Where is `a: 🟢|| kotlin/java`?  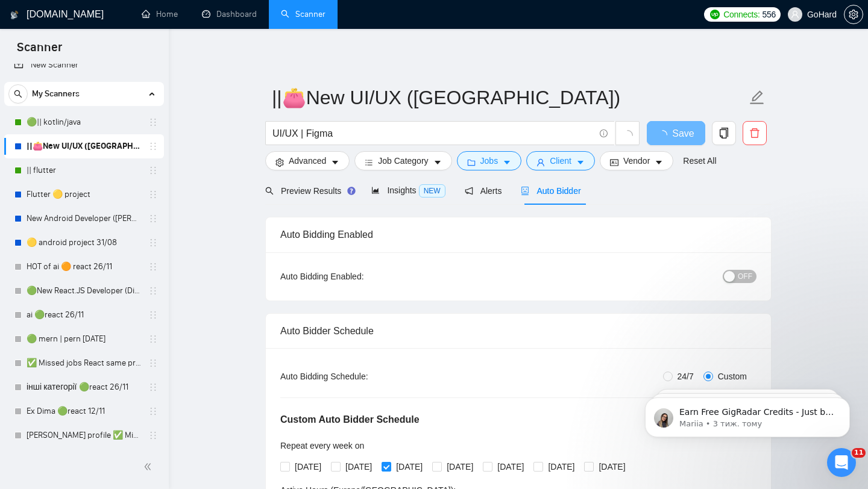 a: 🟢|| kotlin/java is located at coordinates (84, 122).